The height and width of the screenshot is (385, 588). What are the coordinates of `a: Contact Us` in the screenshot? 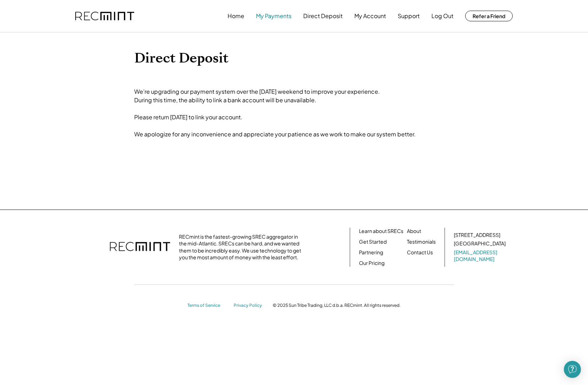 It's located at (419, 252).